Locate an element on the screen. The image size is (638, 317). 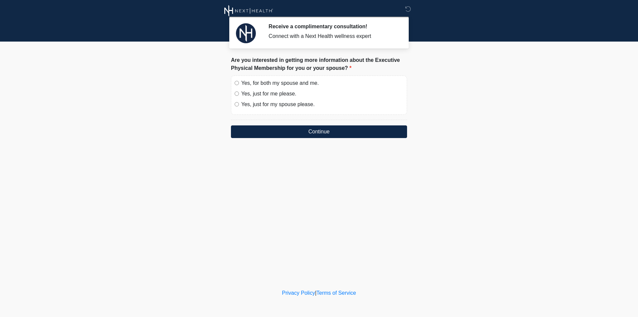
label: Yes, just for me please. is located at coordinates (322, 94).